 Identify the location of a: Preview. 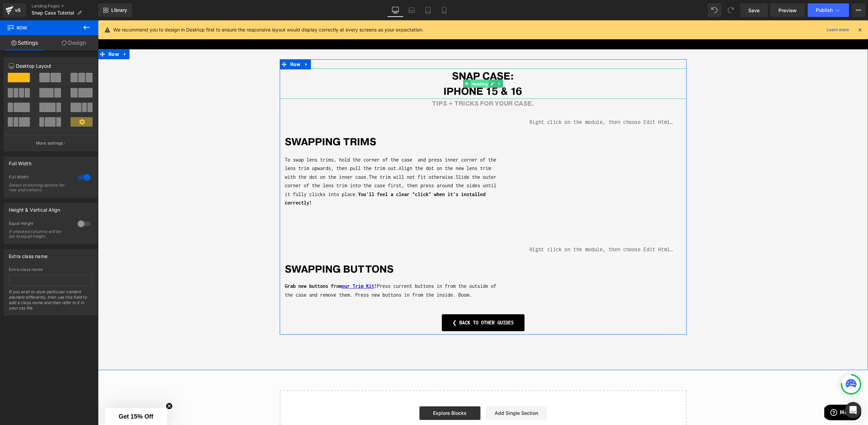
(787, 10).